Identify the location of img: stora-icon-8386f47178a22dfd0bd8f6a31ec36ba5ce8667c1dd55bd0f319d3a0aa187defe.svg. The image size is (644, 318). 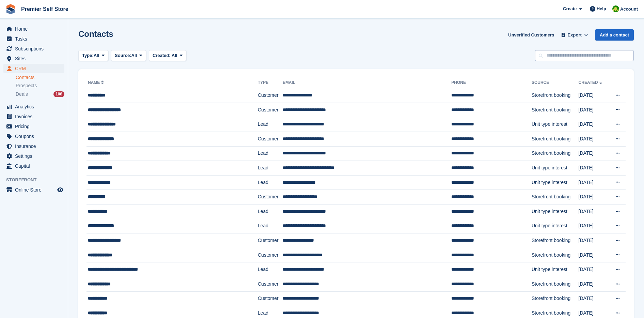
(11, 9).